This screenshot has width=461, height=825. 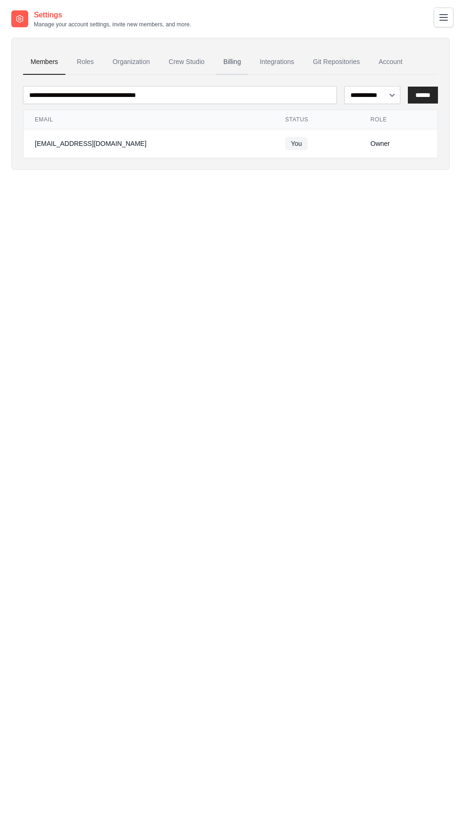 I want to click on p: Manage your account settings, invite new members, and more., so click(x=113, y=24).